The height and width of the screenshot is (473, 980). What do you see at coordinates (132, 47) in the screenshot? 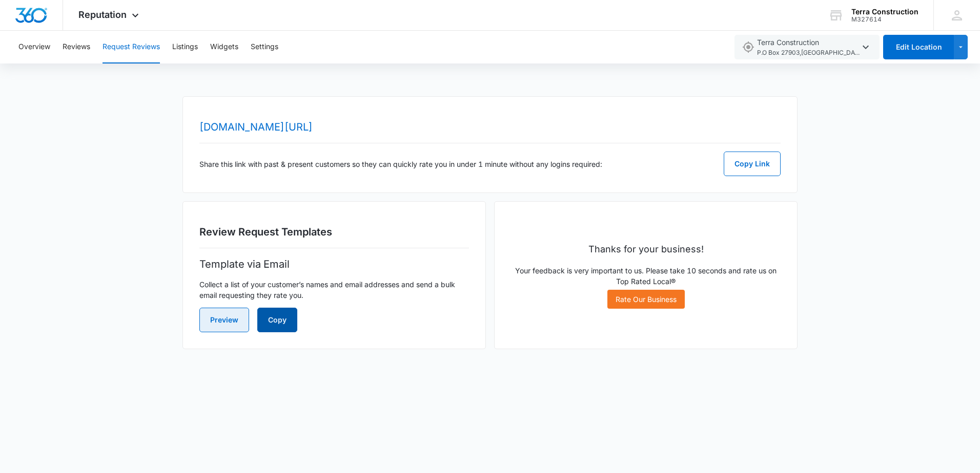
I see `button: Request Reviews` at bounding box center [132, 47].